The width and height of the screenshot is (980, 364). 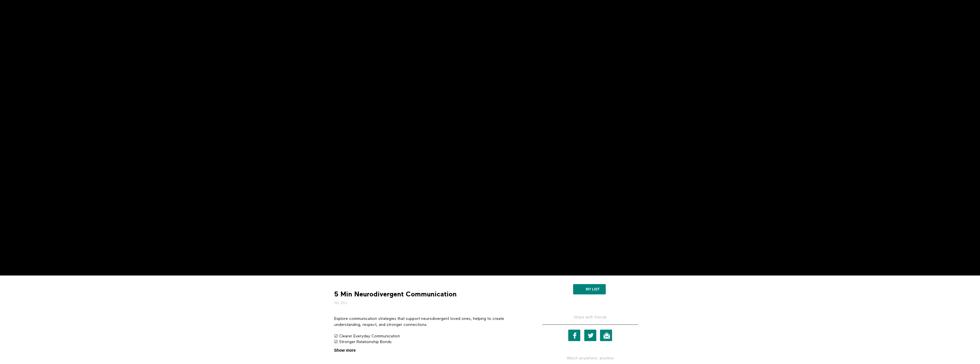 What do you see at coordinates (345, 350) in the screenshot?
I see `span: Show more` at bounding box center [345, 350].